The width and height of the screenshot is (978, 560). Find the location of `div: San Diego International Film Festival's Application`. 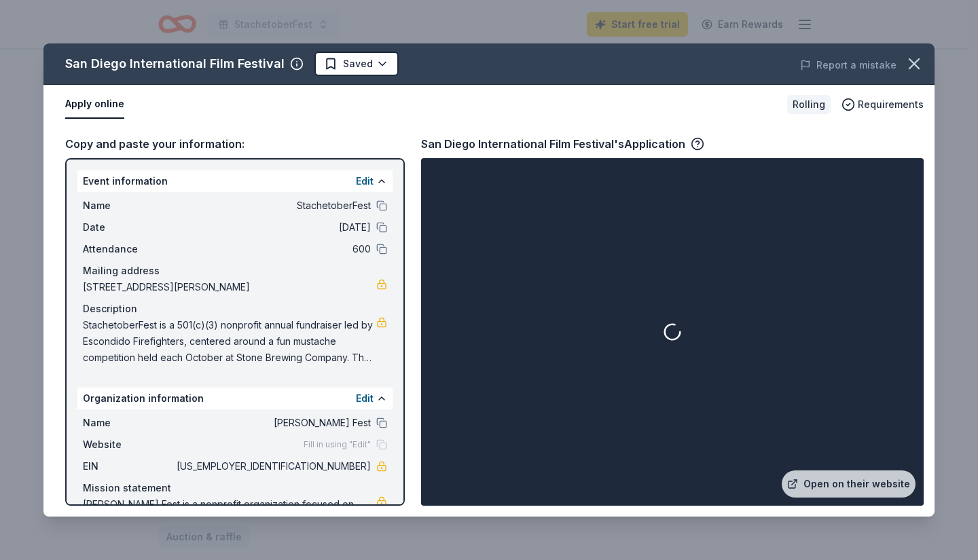

div: San Diego International Film Festival's Application is located at coordinates (563, 144).